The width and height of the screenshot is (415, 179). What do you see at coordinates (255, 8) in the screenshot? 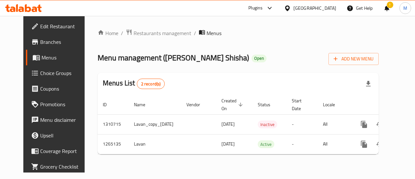
I see `div: Plugins` at bounding box center [255, 8].